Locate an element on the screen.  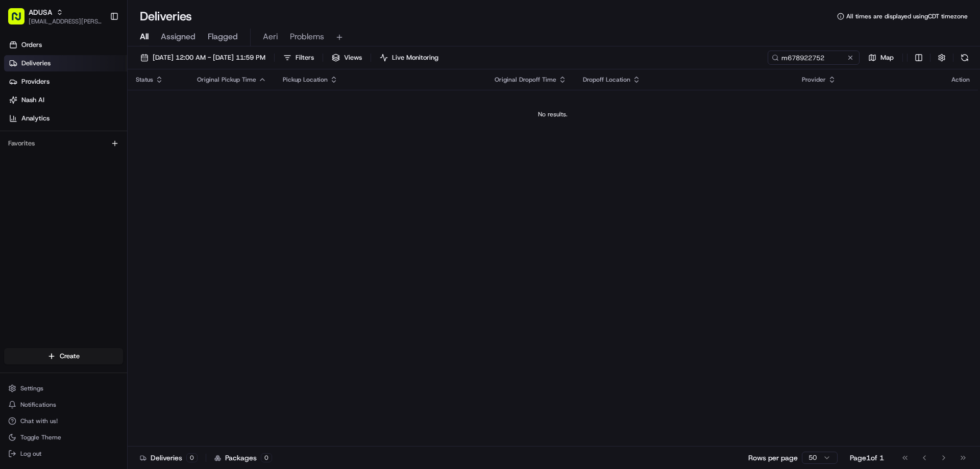
span: Provider is located at coordinates (814, 80).